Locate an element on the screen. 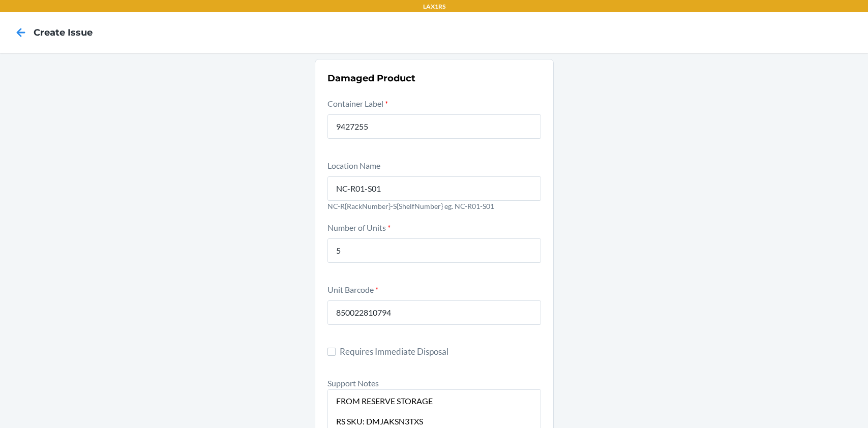 The width and height of the screenshot is (868, 428). label: Unit Barcode is located at coordinates (353, 289).